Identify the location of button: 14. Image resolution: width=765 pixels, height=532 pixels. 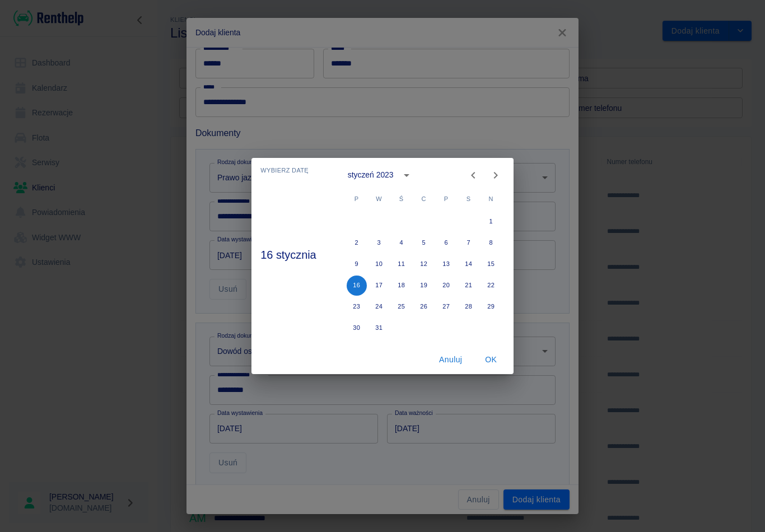
(469, 265).